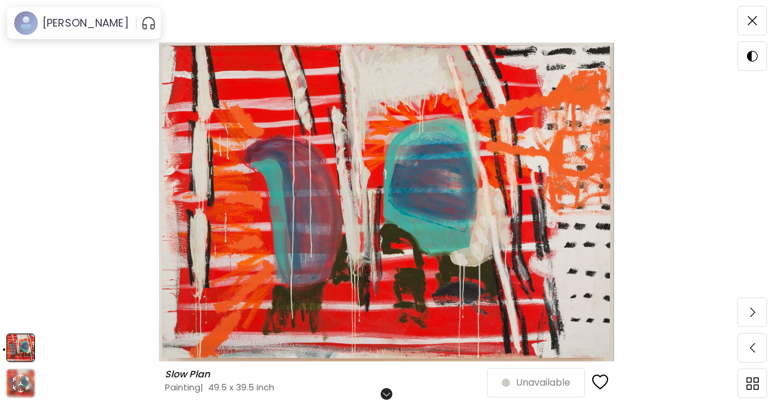  Describe the element at coordinates (326, 387) in the screenshot. I see `h4: Painting | 49.5 x 39.5 inch` at that location.